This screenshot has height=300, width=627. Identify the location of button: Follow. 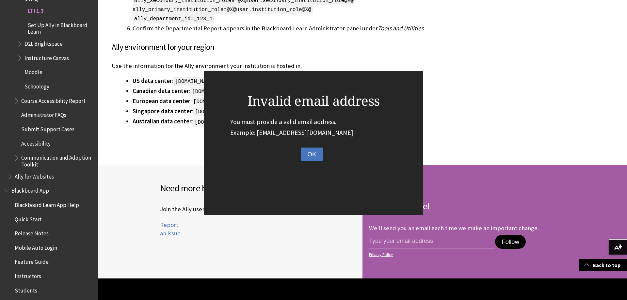
(511, 242).